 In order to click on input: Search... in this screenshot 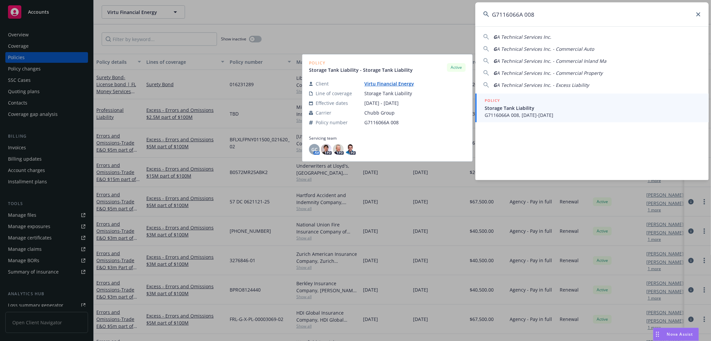, I will do `click(592, 14)`.